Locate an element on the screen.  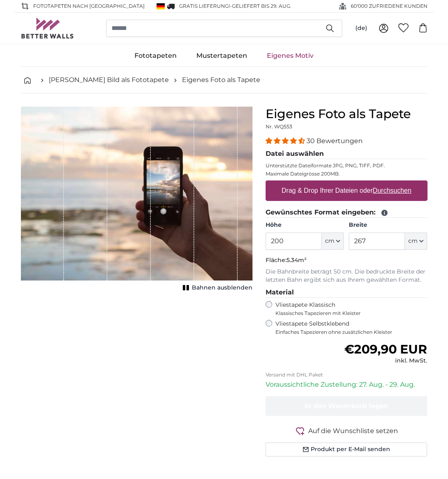
span: Bahnen ausblenden is located at coordinates (222, 288).